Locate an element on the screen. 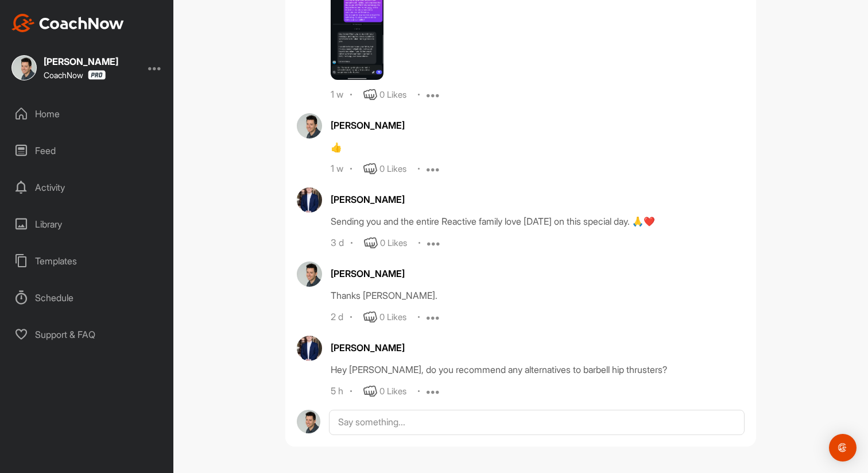 This screenshot has width=868, height=473. div: Home is located at coordinates (87, 114).